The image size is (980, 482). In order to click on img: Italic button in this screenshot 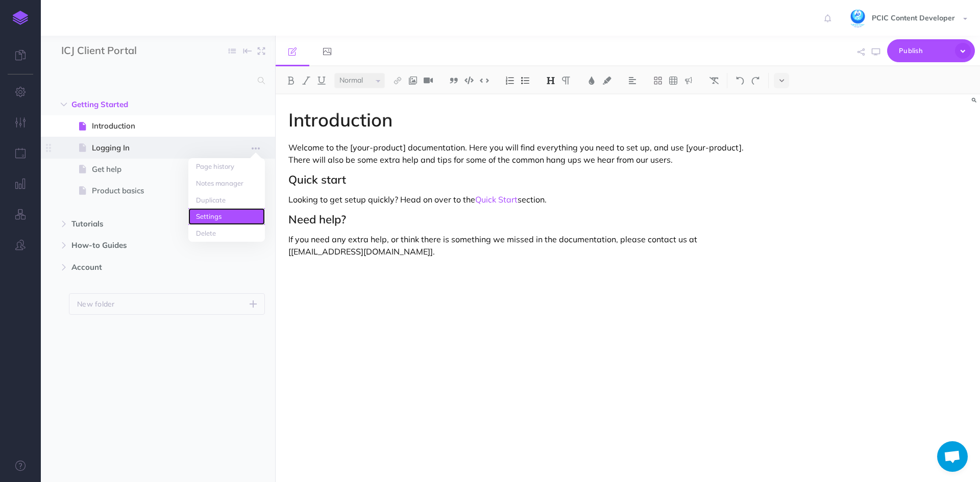, I will do `click(306, 80)`.